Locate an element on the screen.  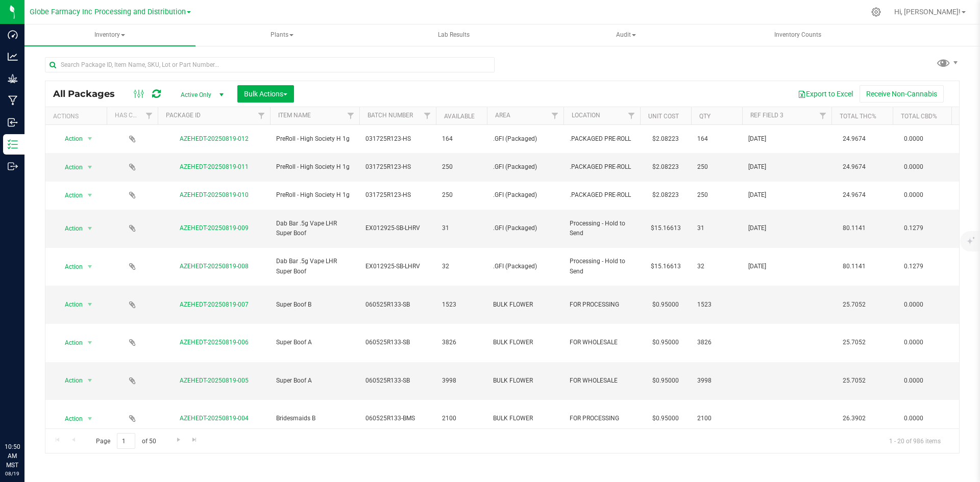
a: Available is located at coordinates (459, 116).